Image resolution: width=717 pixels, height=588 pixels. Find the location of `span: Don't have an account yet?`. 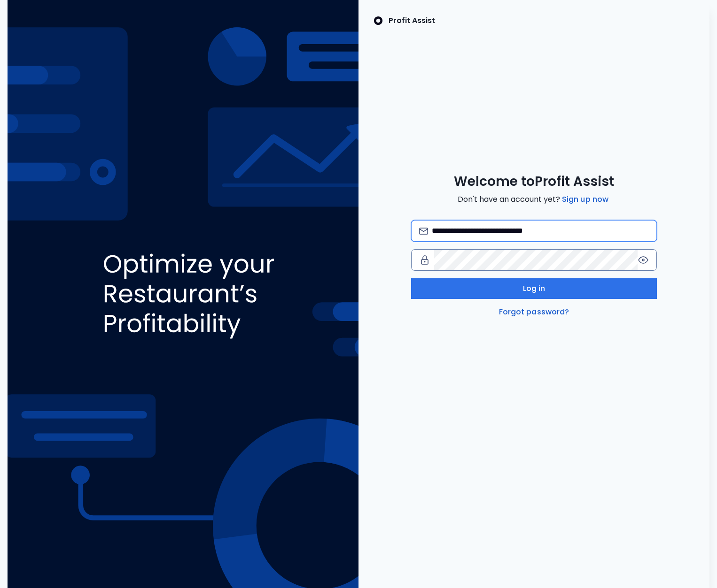

span: Don't have an account yet? is located at coordinates (534, 199).